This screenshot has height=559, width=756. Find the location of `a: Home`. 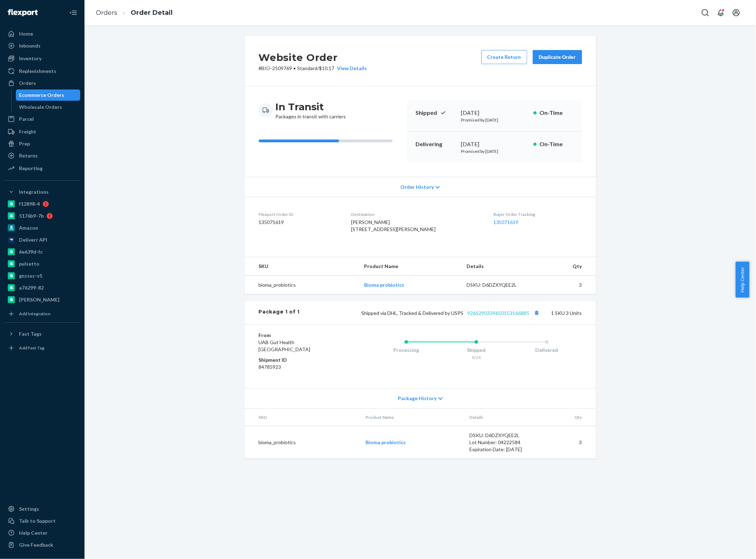

a: Home is located at coordinates (42, 33).